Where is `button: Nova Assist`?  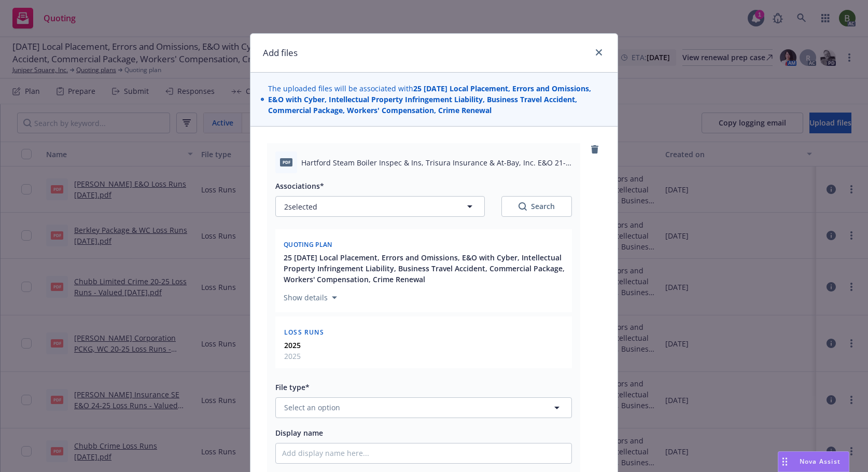
button: Nova Assist is located at coordinates (813, 461).